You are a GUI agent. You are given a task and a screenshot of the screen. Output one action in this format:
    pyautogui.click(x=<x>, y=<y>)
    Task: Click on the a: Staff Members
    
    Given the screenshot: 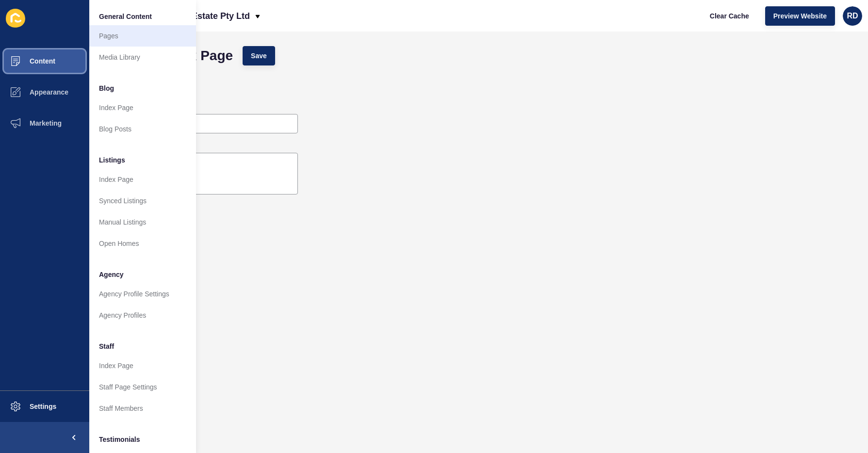 What is the action you would take?
    pyautogui.click(x=142, y=409)
    